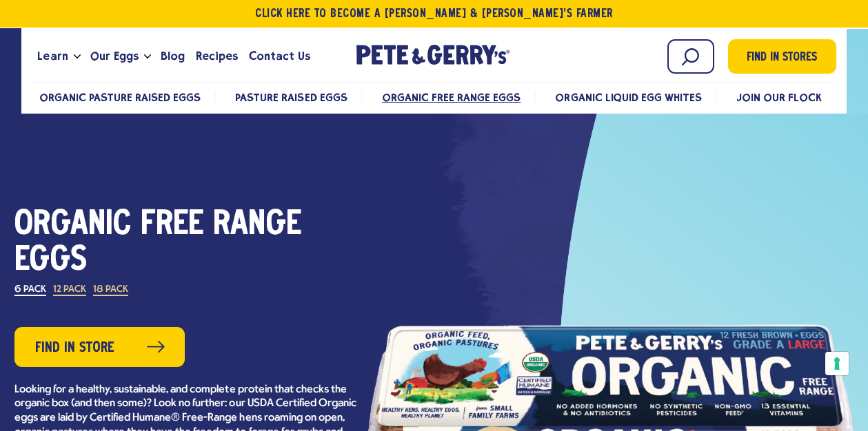 This screenshot has width=868, height=431. What do you see at coordinates (628, 97) in the screenshot?
I see `a: Organic Liquid Egg Whites` at bounding box center [628, 97].